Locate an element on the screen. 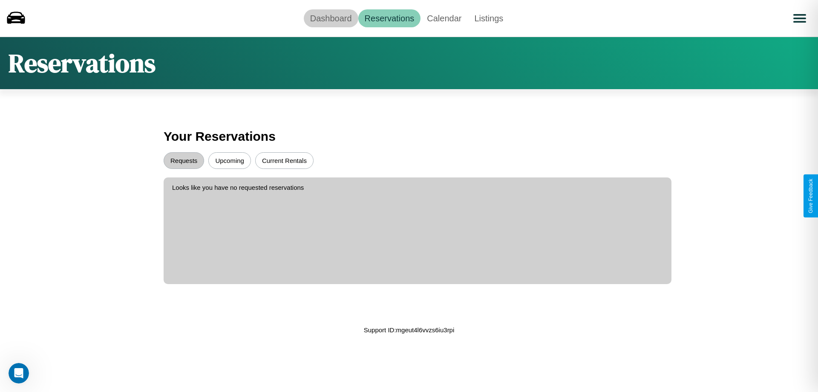 This screenshot has width=818, height=392. a: Listings is located at coordinates (489, 18).